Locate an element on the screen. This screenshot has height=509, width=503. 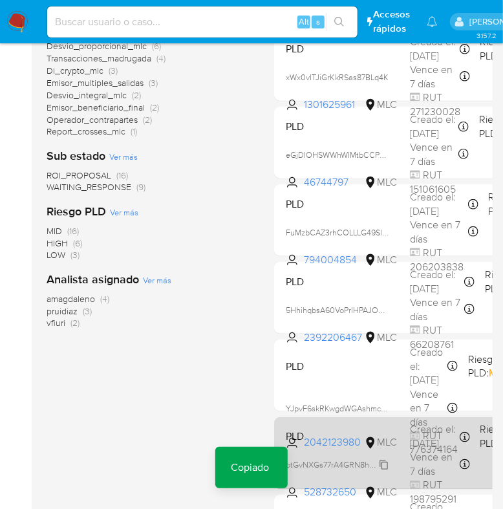
input: Buscar usuario o caso... is located at coordinates (202, 22).